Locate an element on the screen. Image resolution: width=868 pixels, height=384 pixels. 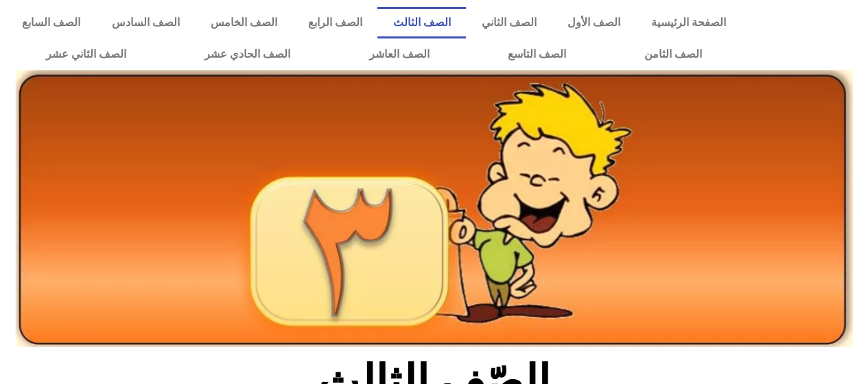
a: الصف السابع is located at coordinates (52, 23).